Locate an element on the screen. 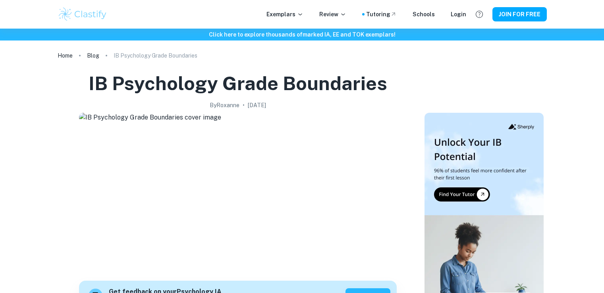 The width and height of the screenshot is (604, 293). div: Login is located at coordinates (459, 14).